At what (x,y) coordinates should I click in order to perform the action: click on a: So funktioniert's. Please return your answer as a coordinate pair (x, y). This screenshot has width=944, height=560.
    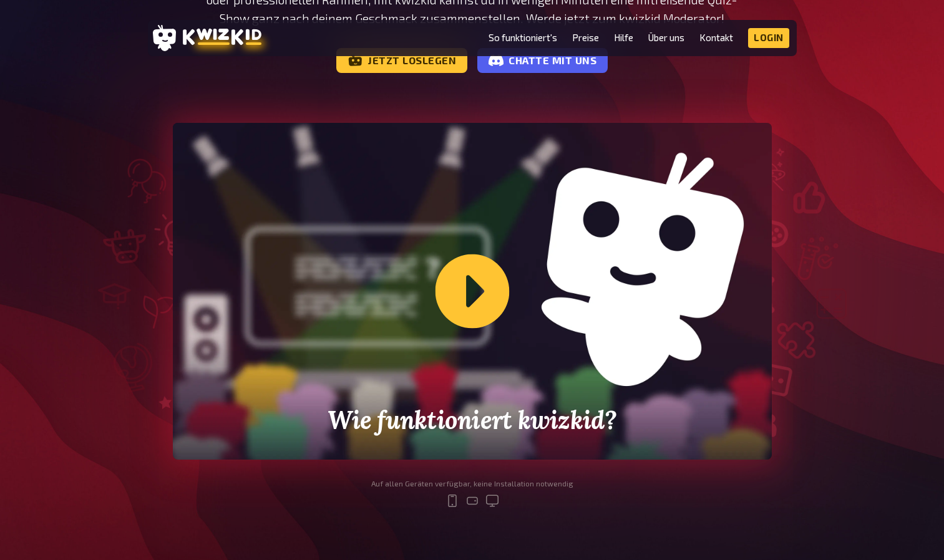
    Looking at the image, I should click on (523, 37).